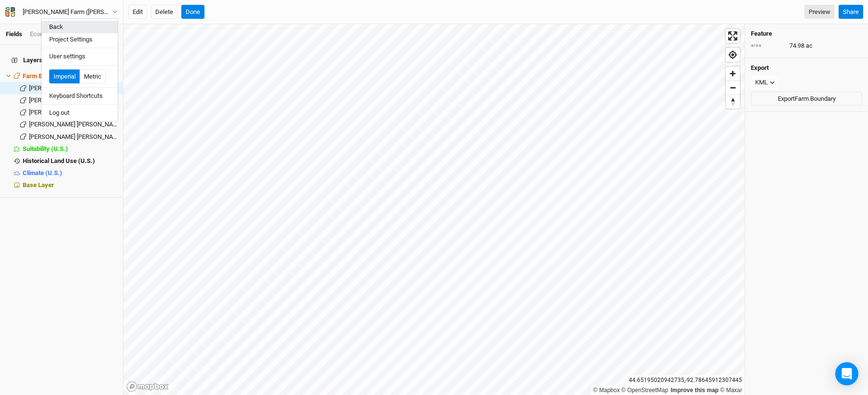 This screenshot has height=395, width=868. What do you see at coordinates (193, 12) in the screenshot?
I see `button: Done` at bounding box center [193, 12].